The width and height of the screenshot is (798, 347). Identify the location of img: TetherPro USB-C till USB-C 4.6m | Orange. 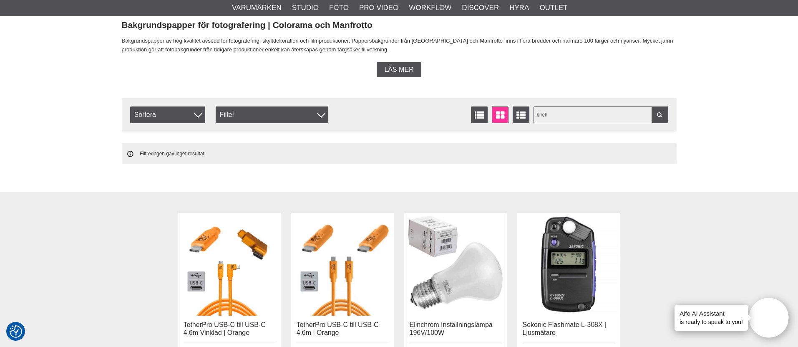
(343, 264).